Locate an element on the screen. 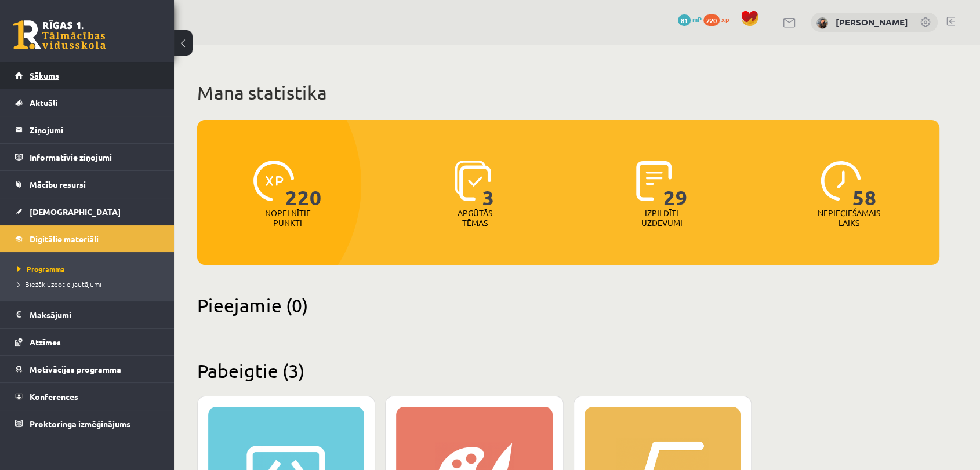 The height and width of the screenshot is (470, 980). p: Izpildīti uzdevumi is located at coordinates (662, 218).